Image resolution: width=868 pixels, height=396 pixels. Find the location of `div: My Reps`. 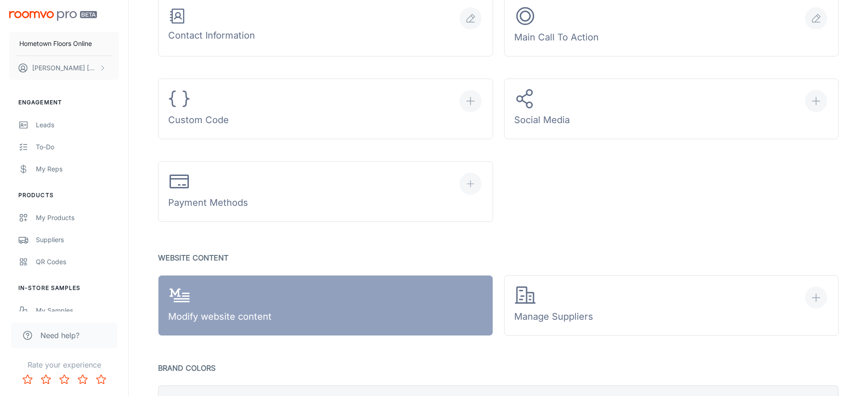

div: My Reps is located at coordinates (77, 169).